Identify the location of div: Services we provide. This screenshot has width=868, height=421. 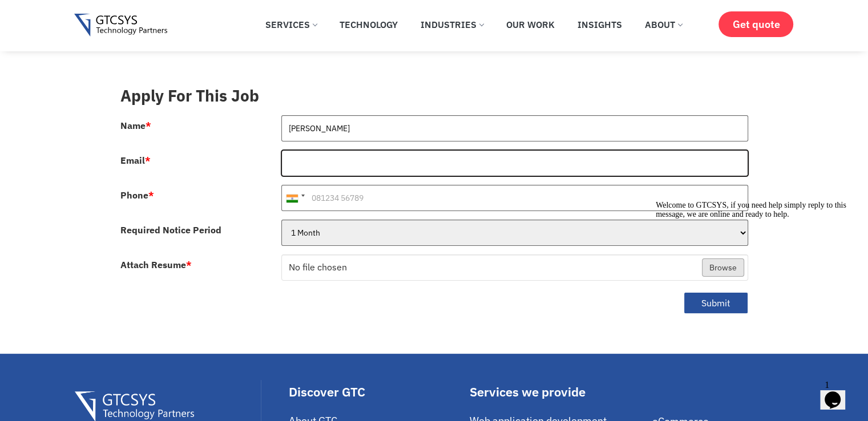
(558, 392).